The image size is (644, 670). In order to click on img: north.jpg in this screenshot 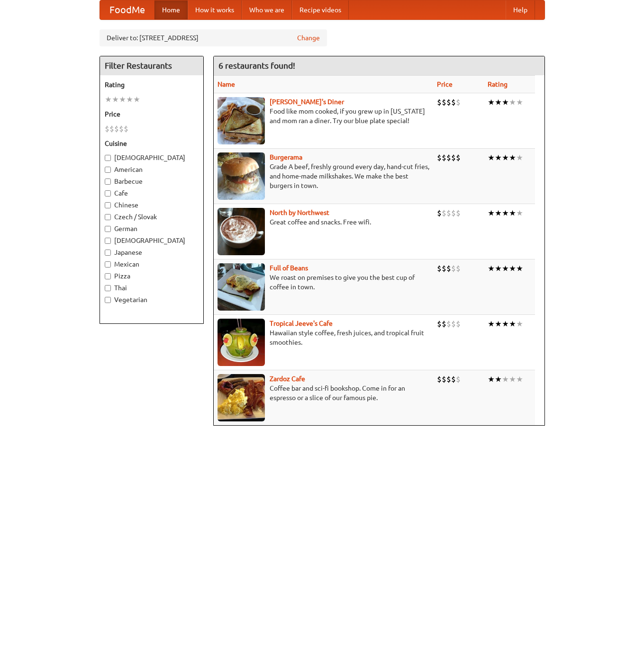, I will do `click(241, 232)`.